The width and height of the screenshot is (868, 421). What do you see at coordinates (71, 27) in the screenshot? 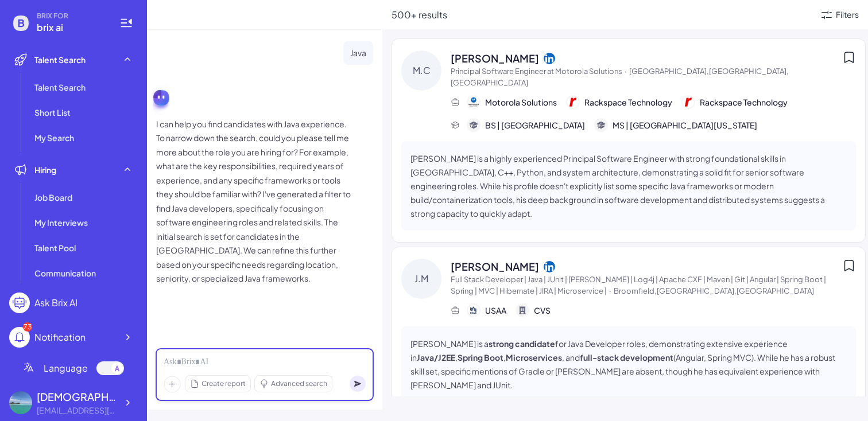
I see `span: brix ai` at bounding box center [71, 27].